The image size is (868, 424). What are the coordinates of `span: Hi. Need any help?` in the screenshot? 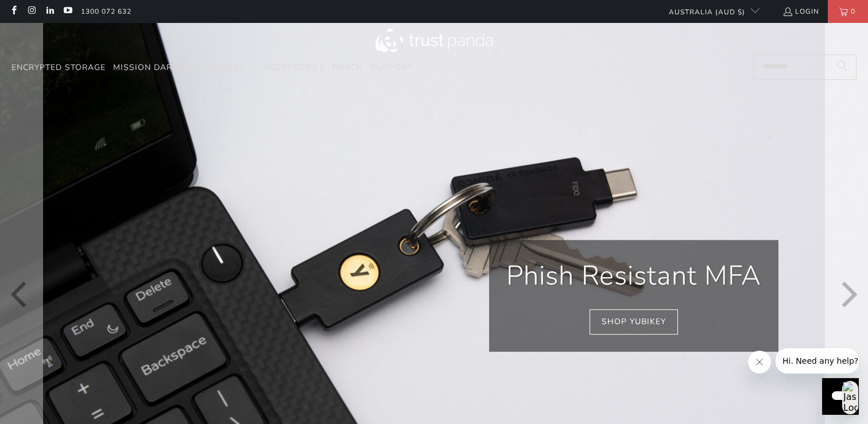 It's located at (45, 13).